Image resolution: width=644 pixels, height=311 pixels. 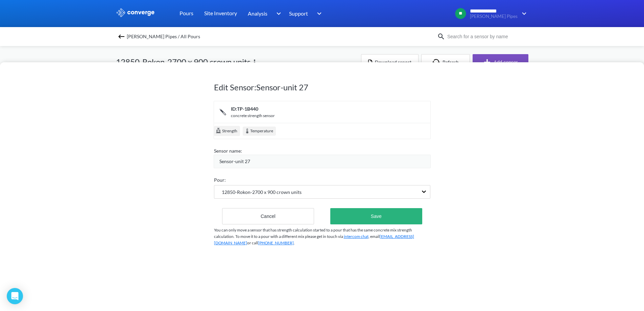 What do you see at coordinates (122, 37) in the screenshot?
I see `img: backspace.svg` at bounding box center [122, 37].